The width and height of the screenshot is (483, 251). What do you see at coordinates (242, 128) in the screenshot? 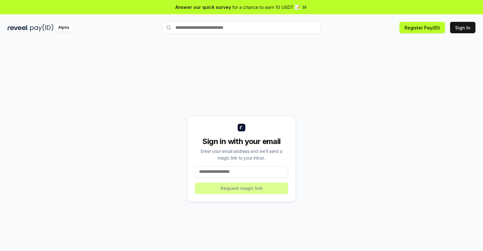
I see `img: logo_small` at bounding box center [242, 128].